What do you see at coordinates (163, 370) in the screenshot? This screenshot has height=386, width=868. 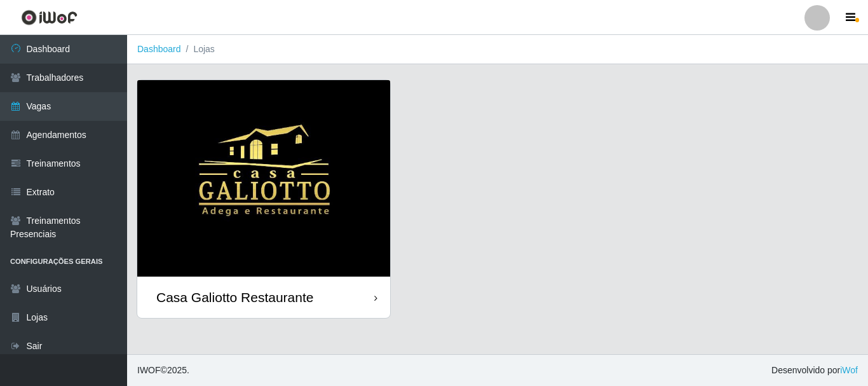 I see `span: © 2025 .` at bounding box center [163, 370].